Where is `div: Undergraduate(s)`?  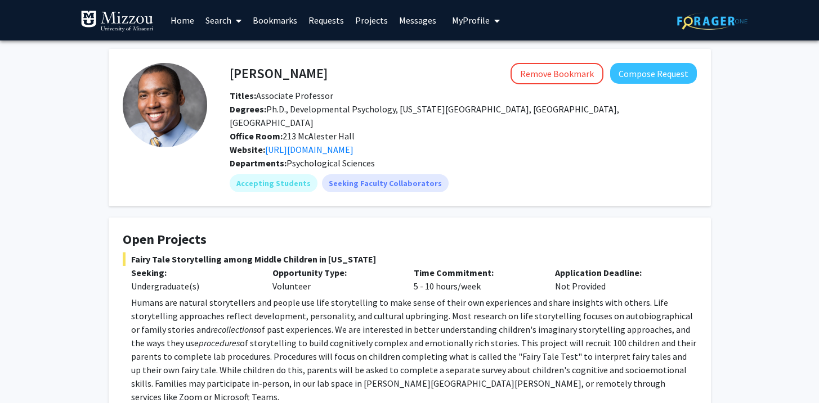
div: Undergraduate(s) is located at coordinates (193, 286).